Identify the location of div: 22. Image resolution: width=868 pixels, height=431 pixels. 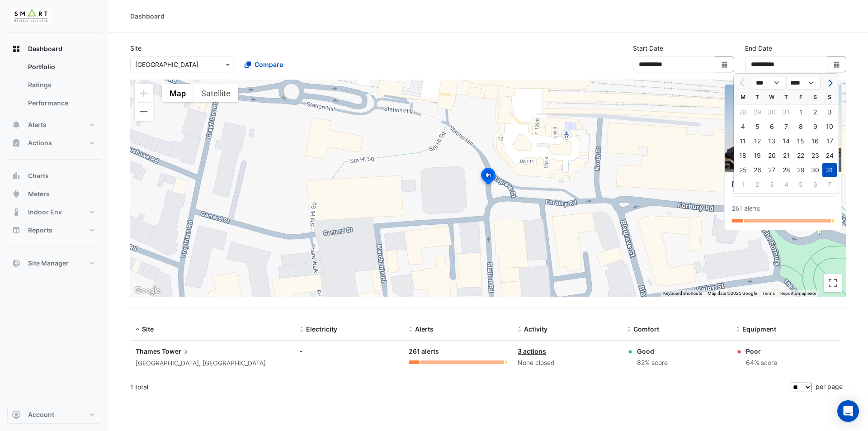
(800, 155).